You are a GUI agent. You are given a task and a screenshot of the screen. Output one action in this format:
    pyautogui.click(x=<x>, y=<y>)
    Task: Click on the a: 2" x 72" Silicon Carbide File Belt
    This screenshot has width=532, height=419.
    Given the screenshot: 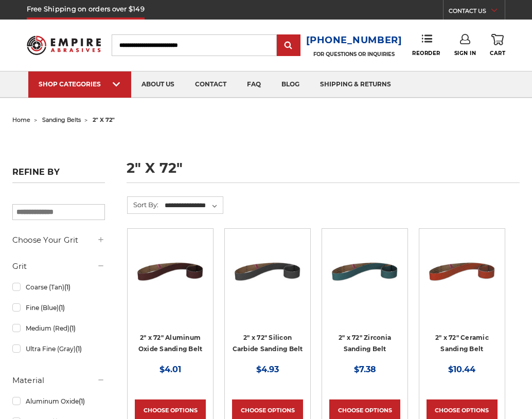 What is the action you would take?
    pyautogui.click(x=268, y=271)
    